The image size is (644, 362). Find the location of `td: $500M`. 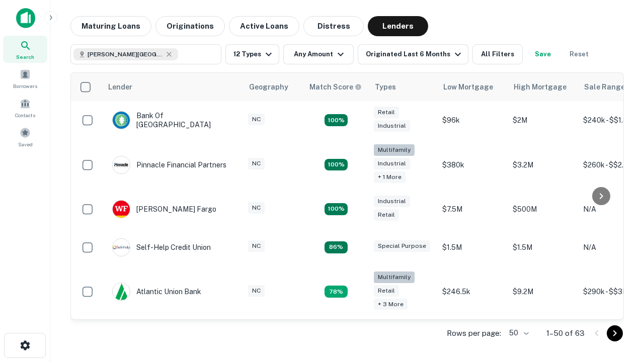

td: $500M is located at coordinates (543, 209).